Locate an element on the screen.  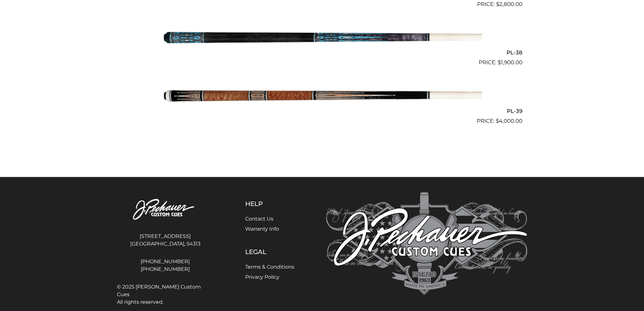
h5: Help is located at coordinates (269, 204).